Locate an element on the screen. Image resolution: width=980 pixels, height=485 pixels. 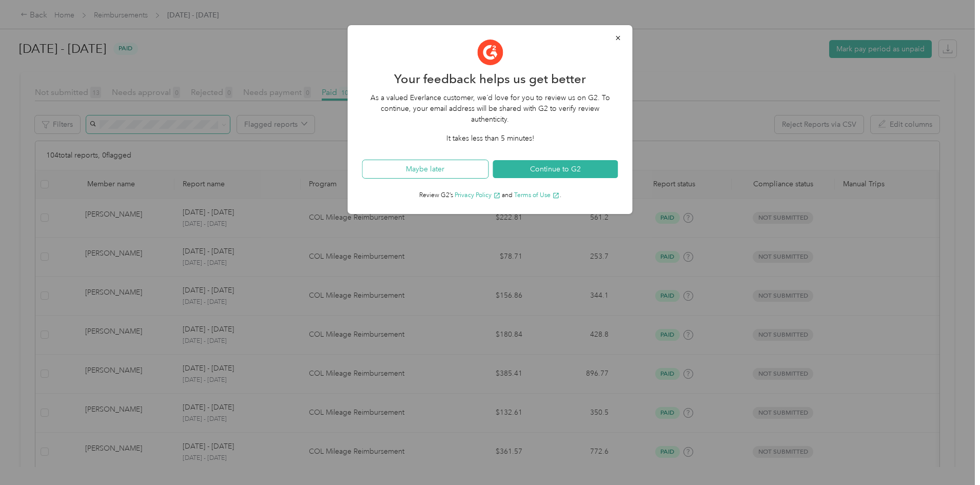
button: Maybe later is located at coordinates (425, 169).